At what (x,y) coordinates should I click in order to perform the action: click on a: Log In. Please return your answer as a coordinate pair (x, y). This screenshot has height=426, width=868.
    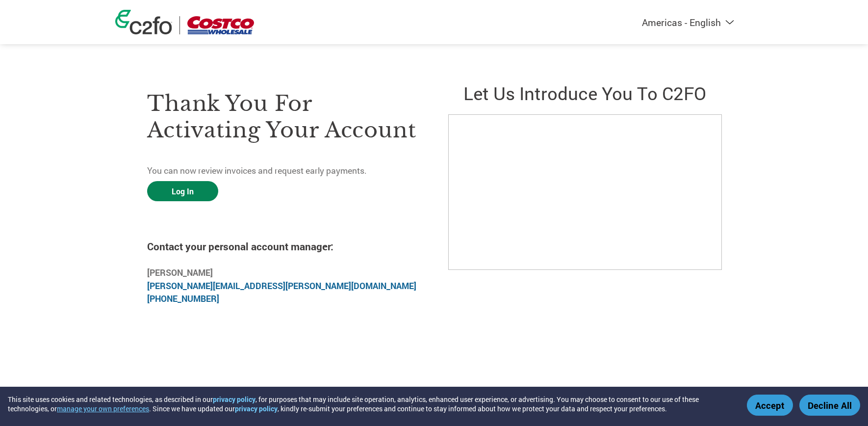
    Looking at the image, I should click on (182, 191).